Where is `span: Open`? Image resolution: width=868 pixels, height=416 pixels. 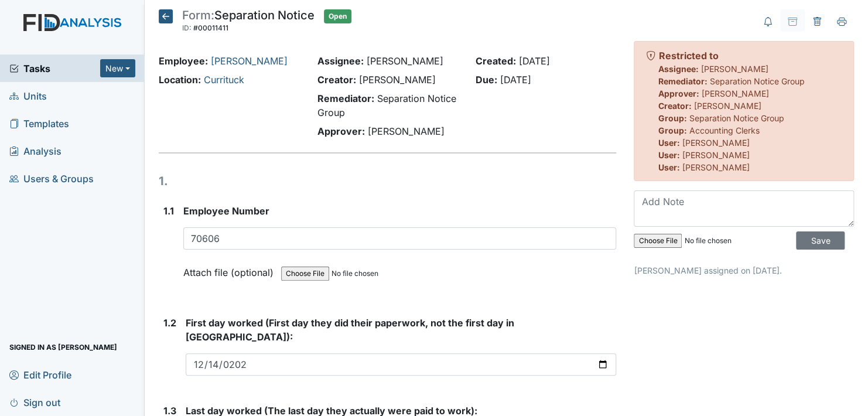
span: Open is located at coordinates (337, 17).